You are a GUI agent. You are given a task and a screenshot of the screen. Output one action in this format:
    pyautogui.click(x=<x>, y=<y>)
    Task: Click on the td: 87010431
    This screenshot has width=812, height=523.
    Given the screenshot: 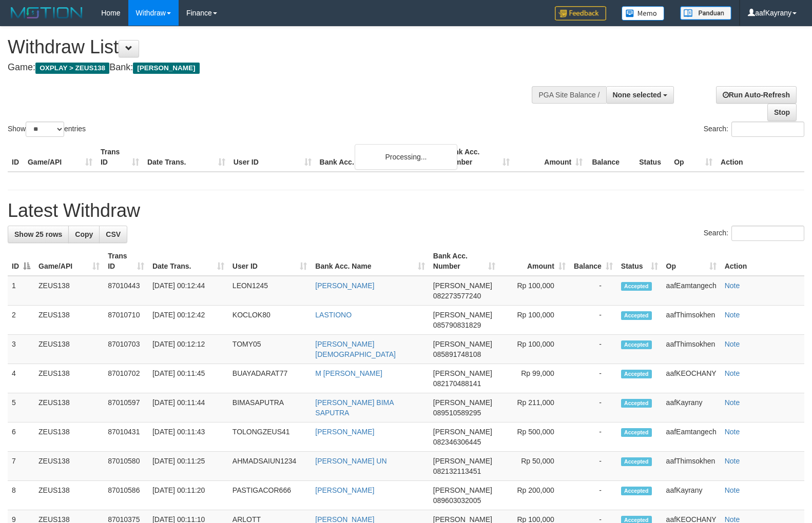 What is the action you would take?
    pyautogui.click(x=125, y=437)
    